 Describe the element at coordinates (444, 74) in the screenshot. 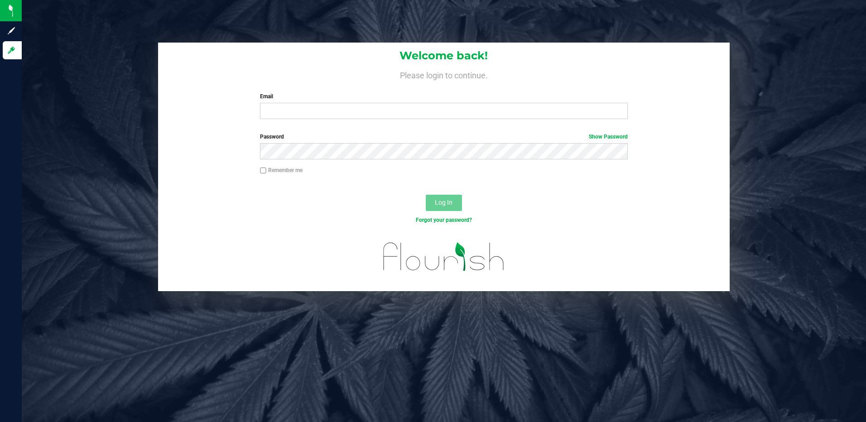

I see `h4: Please login to continue.` at that location.